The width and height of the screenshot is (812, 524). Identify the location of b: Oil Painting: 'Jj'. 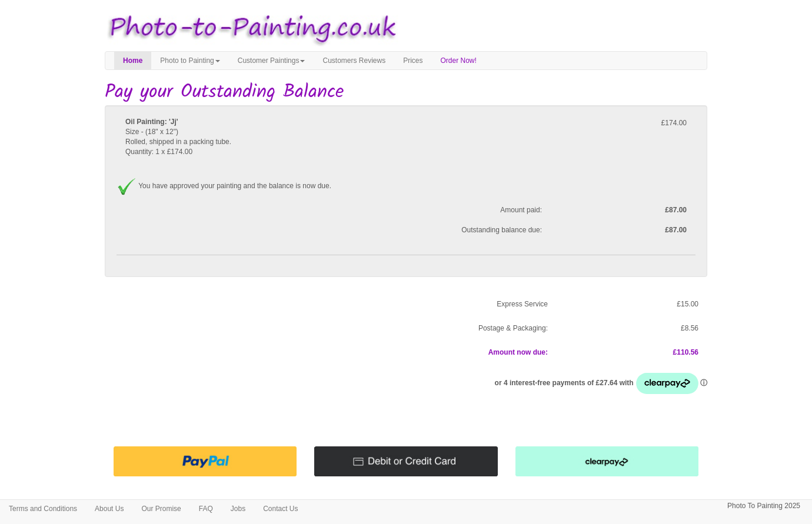
(152, 122).